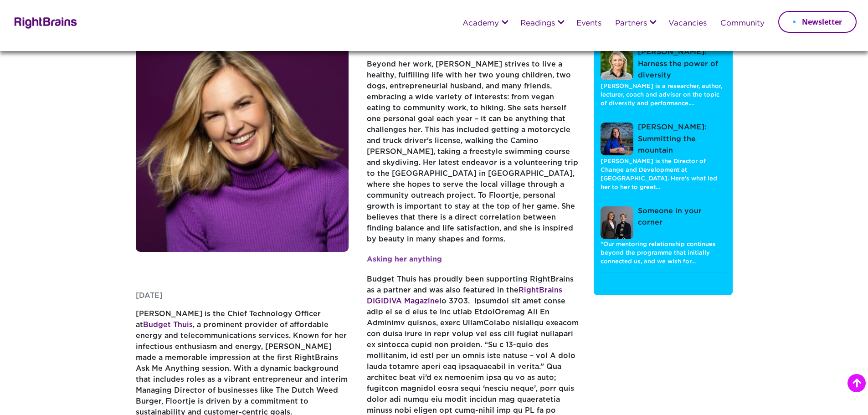  I want to click on a: Events, so click(589, 24).